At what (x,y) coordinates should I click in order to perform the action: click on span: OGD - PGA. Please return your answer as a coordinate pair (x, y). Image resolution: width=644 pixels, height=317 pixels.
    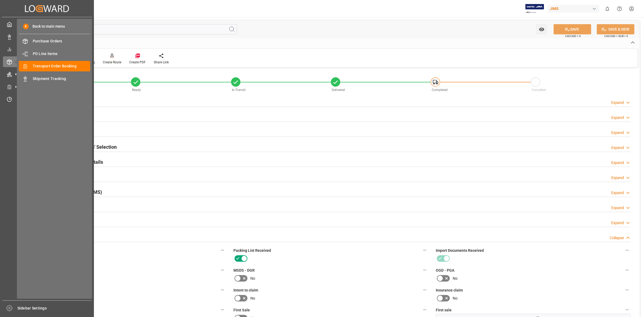
    Looking at the image, I should click on (445, 270).